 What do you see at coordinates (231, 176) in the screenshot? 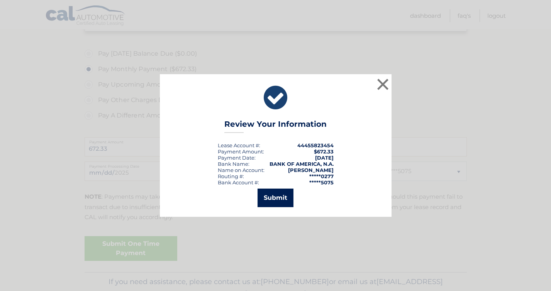
I see `div: Routing #:` at bounding box center [231, 176].